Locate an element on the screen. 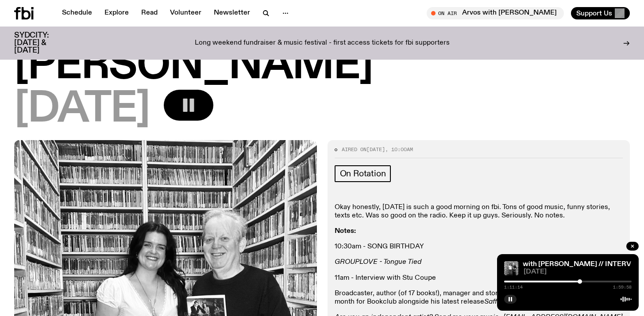 This screenshot has width=644, height=316. span: 1:11:14 is located at coordinates (513, 287).